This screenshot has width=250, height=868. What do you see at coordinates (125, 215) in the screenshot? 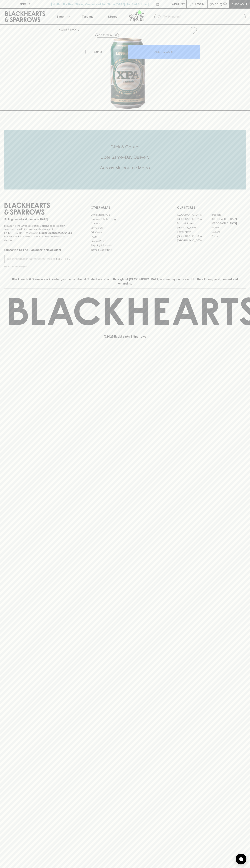
I see `a: Bottle Drop FAQ's` at bounding box center [125, 215].